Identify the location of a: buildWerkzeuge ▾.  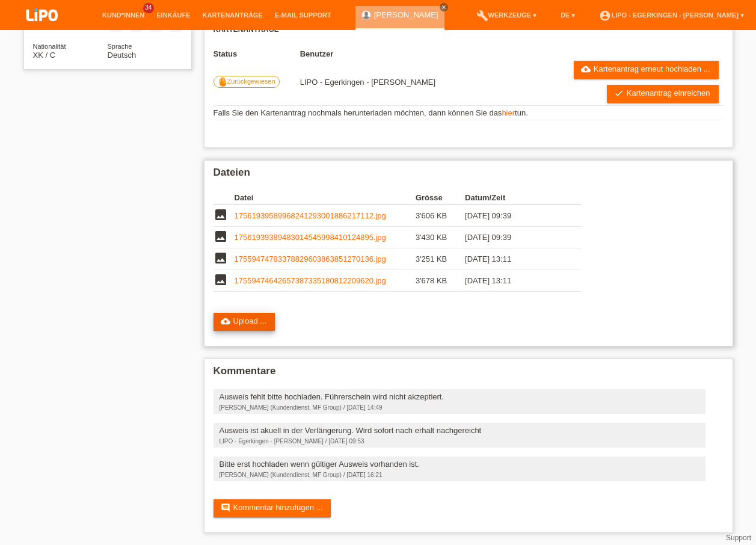
(507, 15).